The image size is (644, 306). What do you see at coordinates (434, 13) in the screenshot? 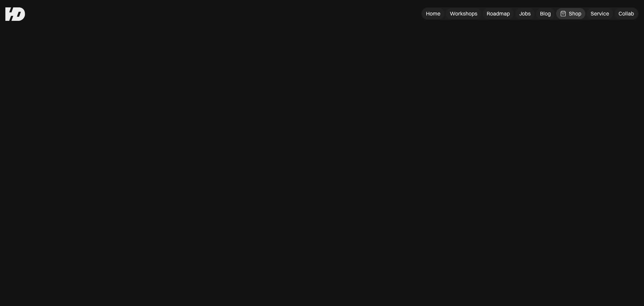
I see `a: Home` at bounding box center [434, 13].